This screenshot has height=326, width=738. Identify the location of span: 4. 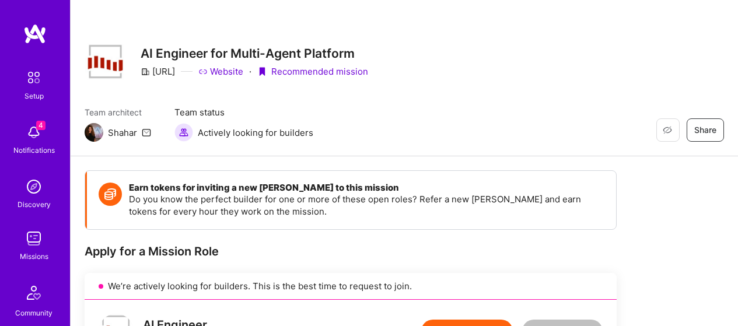
(41, 125).